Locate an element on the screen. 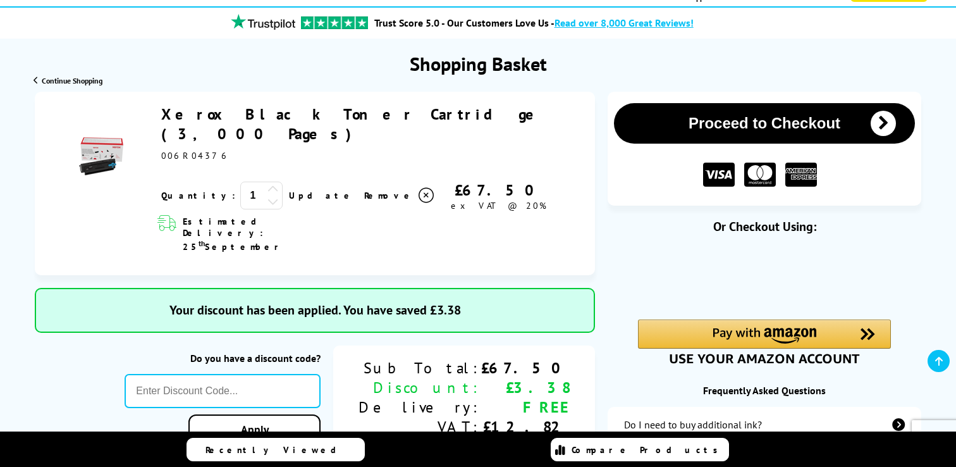 Image resolution: width=956 pixels, height=467 pixels. div: Do I need to buy additional ink? is located at coordinates (693, 424).